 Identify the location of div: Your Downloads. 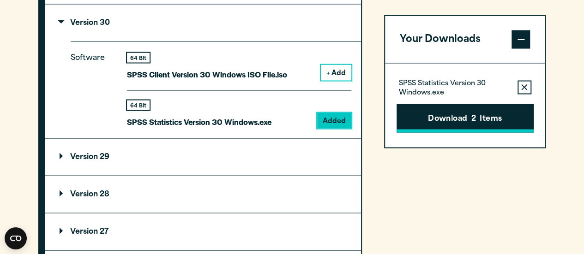
(465, 105).